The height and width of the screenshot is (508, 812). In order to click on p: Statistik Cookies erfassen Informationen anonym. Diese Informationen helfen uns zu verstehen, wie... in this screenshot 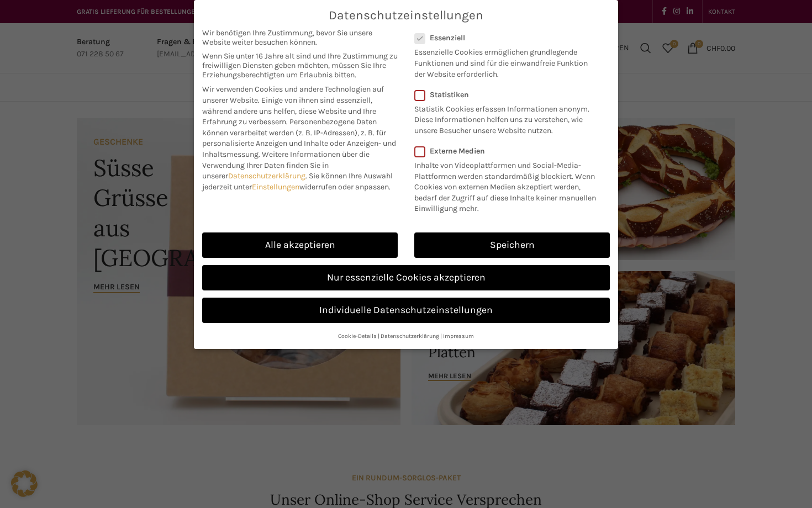, I will do `click(505, 118)`.